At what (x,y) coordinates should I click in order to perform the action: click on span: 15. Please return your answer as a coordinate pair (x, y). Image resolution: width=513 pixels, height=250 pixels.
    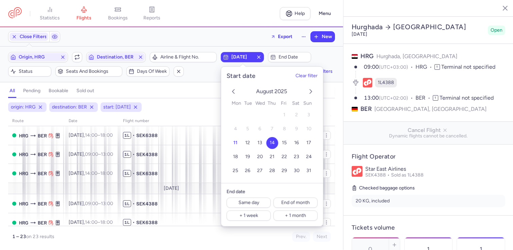
    Looking at the image, I should click on (284, 142).